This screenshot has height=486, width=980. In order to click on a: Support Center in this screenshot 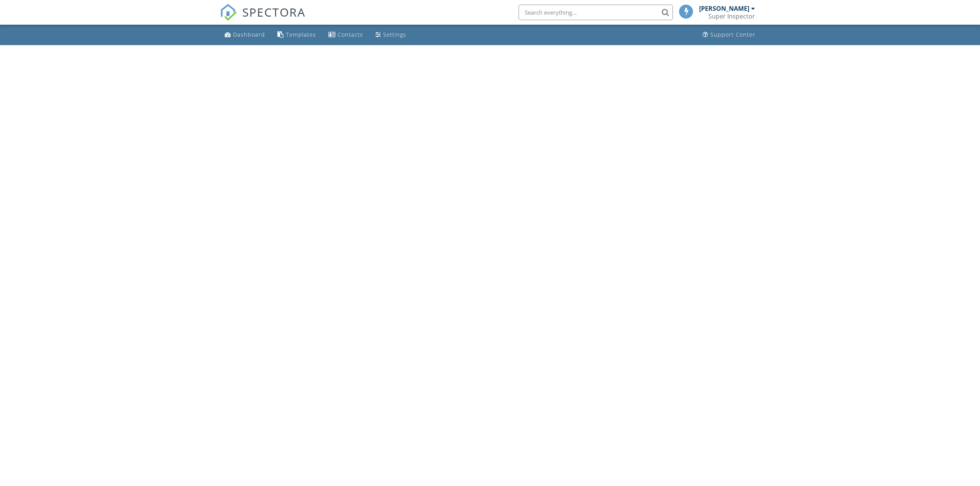, I will do `click(728, 35)`.